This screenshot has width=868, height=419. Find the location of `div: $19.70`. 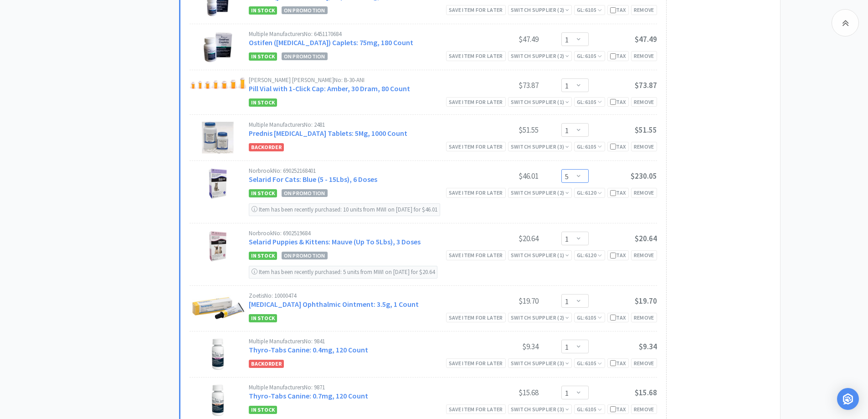

div: $19.70 is located at coordinates (504, 301).